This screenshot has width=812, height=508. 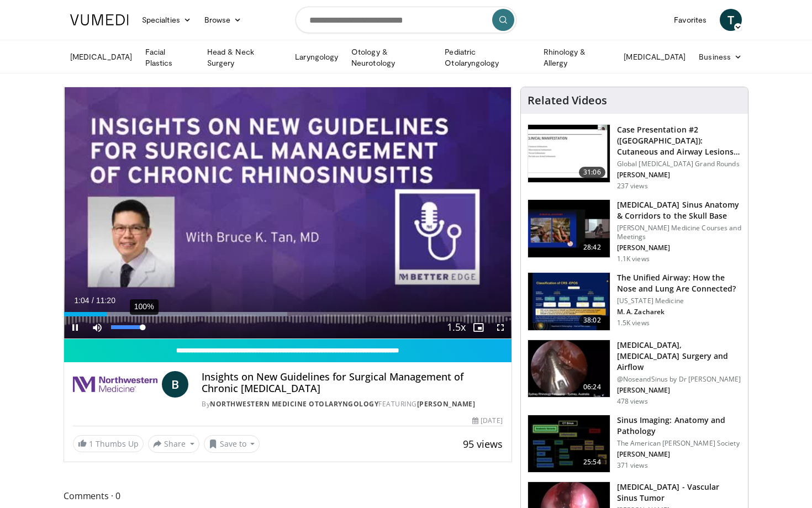 What do you see at coordinates (487, 57) in the screenshot?
I see `a: Pediatric Otolaryngology` at bounding box center [487, 57].